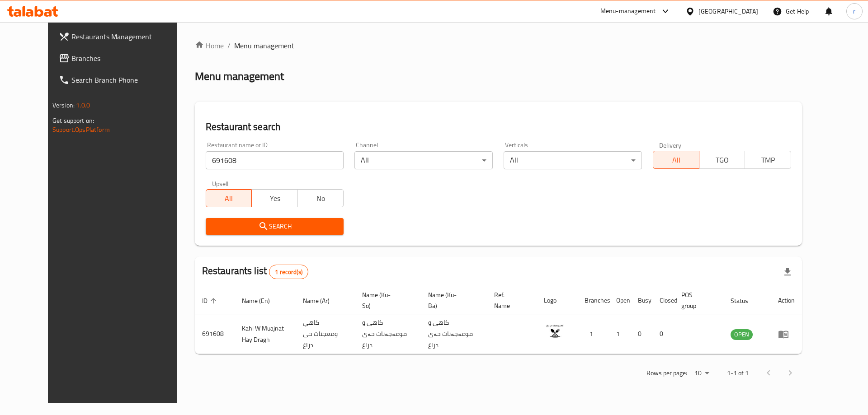 This screenshot has height=415, width=868. What do you see at coordinates (386, 300) in the screenshot?
I see `span: Name (Ku-So)` at bounding box center [386, 300].